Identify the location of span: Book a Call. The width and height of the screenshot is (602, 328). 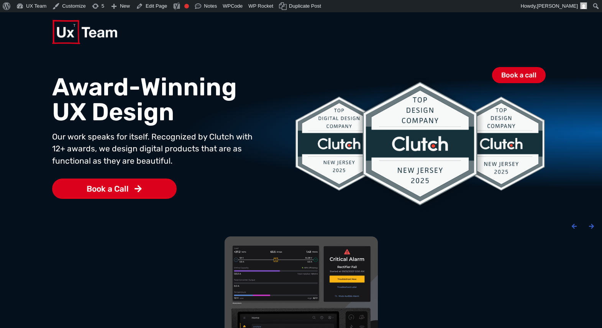
(108, 189).